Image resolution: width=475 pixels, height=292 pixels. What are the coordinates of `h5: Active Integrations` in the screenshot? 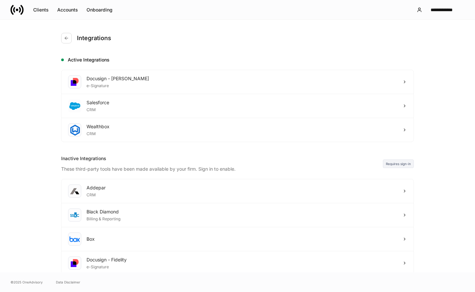 It's located at (241, 60).